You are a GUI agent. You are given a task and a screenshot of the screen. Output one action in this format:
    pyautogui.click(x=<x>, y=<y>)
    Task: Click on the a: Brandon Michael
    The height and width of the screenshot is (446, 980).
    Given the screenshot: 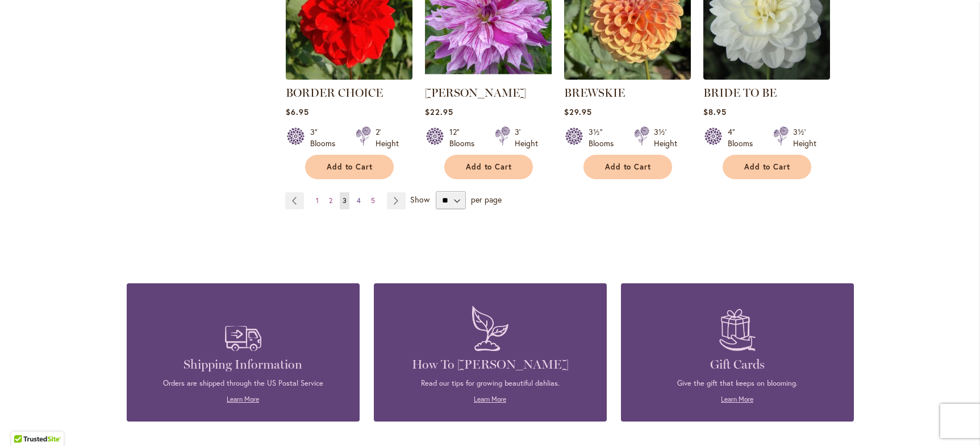 What is the action you would take?
    pyautogui.click(x=488, y=76)
    